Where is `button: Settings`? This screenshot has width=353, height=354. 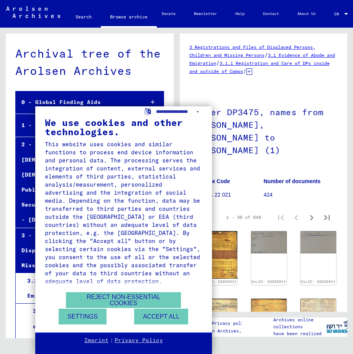 button: Settings is located at coordinates (82, 316).